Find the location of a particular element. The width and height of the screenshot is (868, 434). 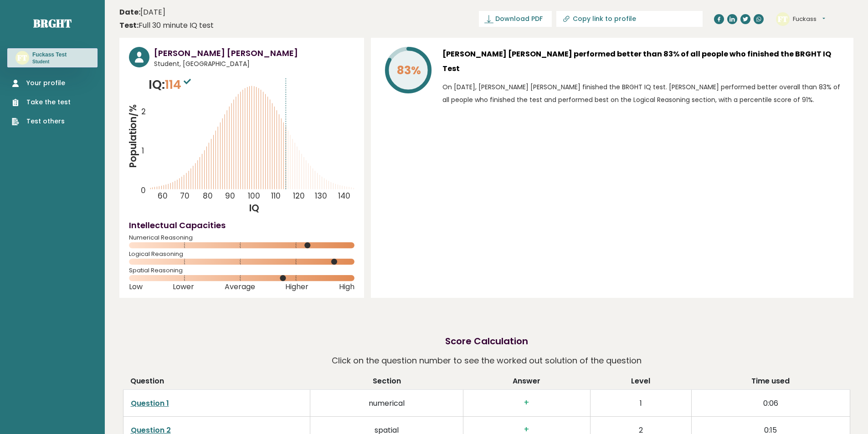

tspan: 0 is located at coordinates (143, 190).